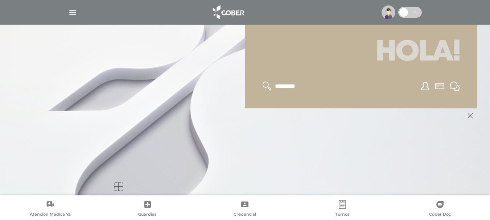 The image size is (490, 220). What do you see at coordinates (147, 215) in the screenshot?
I see `span: Guardias` at bounding box center [147, 215].